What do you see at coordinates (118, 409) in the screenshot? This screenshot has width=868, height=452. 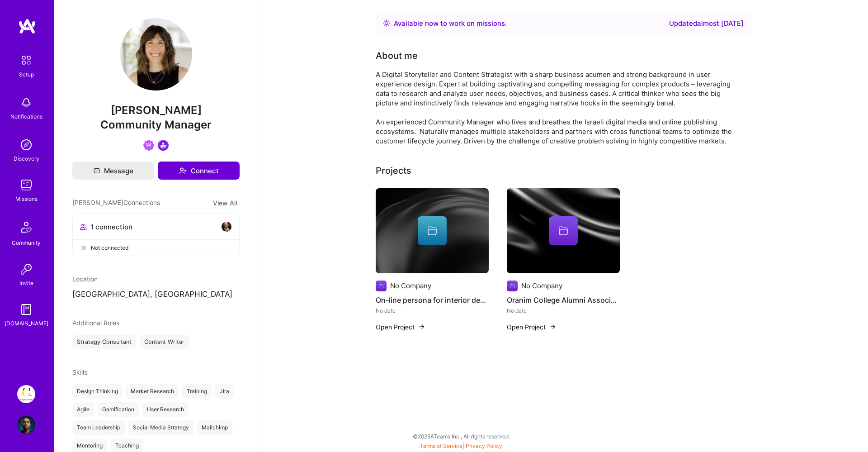 I see `div: Gamification` at bounding box center [118, 409].